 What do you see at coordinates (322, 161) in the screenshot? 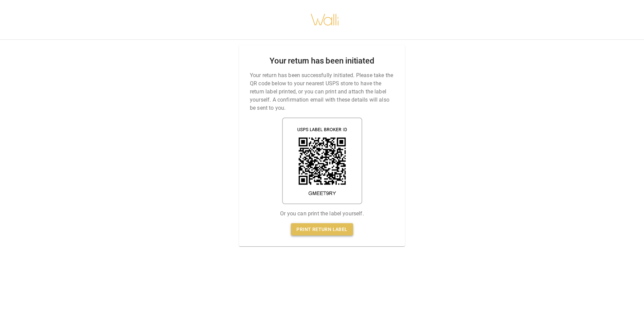
I see `img: shipping label qr code` at bounding box center [322, 161].